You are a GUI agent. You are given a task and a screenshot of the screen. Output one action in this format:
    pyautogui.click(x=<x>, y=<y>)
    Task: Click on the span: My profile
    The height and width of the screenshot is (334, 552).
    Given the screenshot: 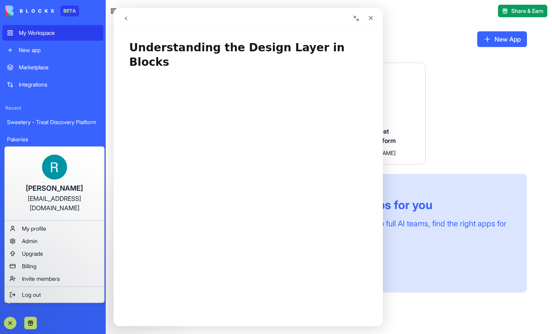 What is the action you would take?
    pyautogui.click(x=34, y=229)
    